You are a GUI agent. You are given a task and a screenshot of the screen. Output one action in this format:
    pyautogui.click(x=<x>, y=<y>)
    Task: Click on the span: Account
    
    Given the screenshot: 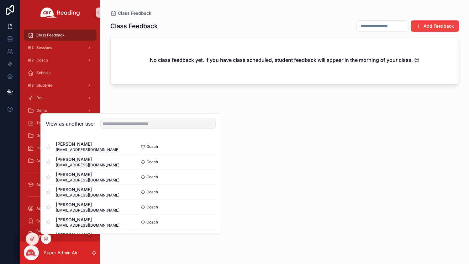 What is the action you would take?
    pyautogui.click(x=44, y=208)
    